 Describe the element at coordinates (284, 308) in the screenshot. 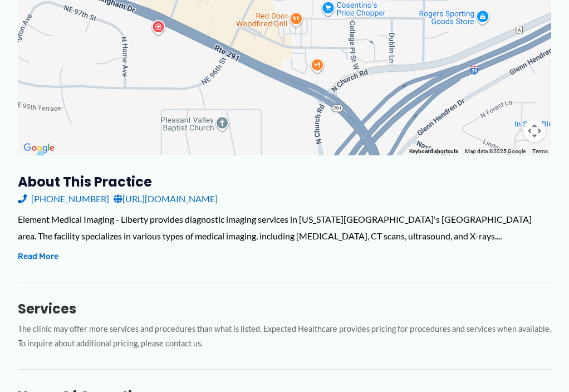

I see `h3: Services` at that location.